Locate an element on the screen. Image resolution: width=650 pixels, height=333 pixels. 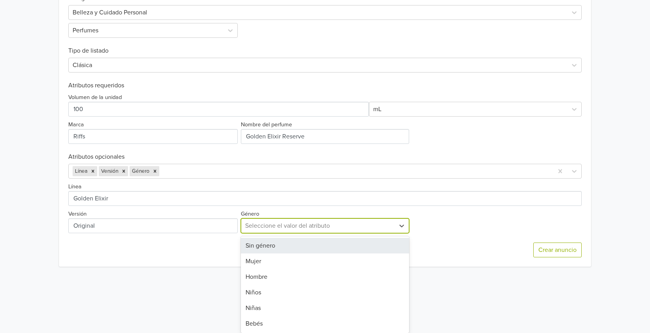
div: Niños is located at coordinates (325, 293).